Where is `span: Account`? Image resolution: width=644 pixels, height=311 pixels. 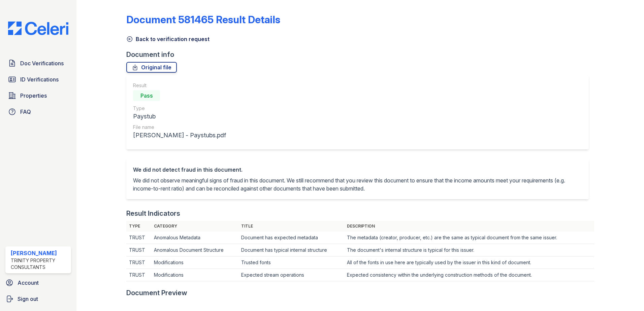
span: Account is located at coordinates (28, 282).